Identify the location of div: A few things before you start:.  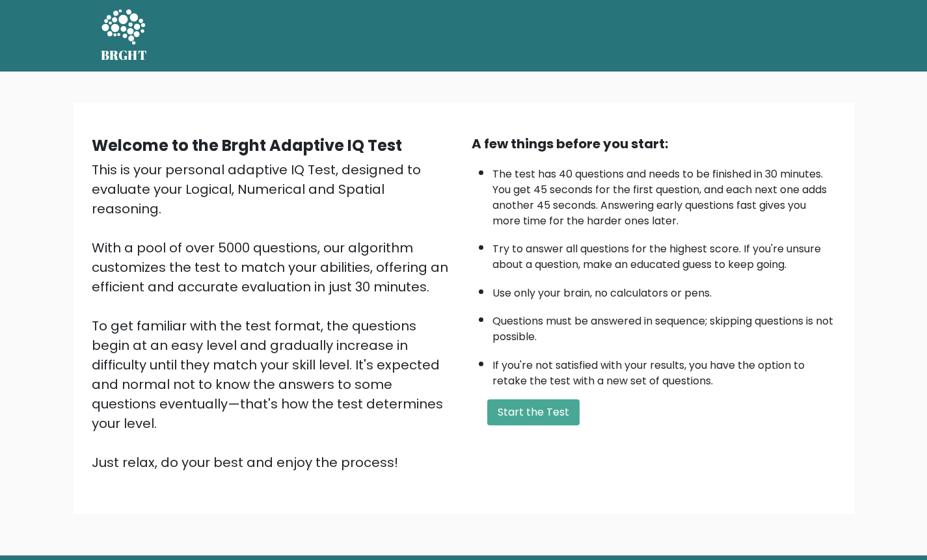
(654, 143).